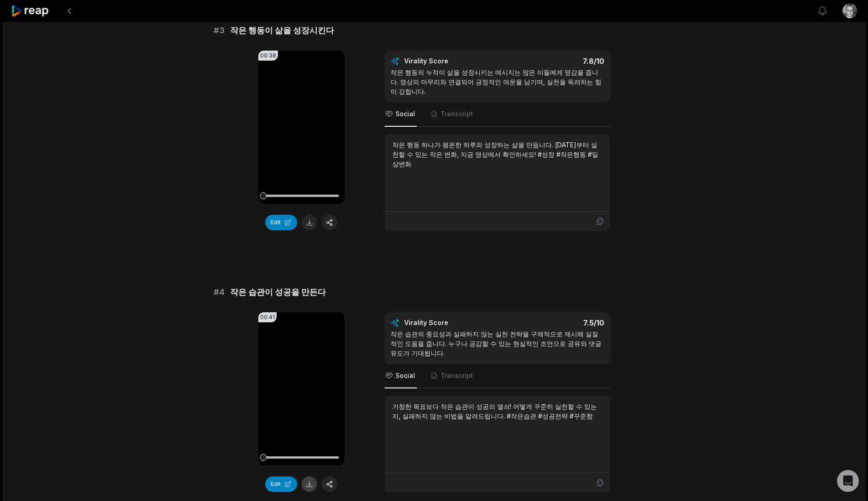 The height and width of the screenshot is (501, 868). What do you see at coordinates (497, 343) in the screenshot?
I see `div: 작은 습관의 중요성과 실패하지 않는 실천 전략을 구체적으로 제시해 실질적인 도움을 줍니다. 누구나 공감할 수 있는 현실적인 조언으로 공유와 댓글 유도가 기대됩니다.` at bounding box center [497, 343].